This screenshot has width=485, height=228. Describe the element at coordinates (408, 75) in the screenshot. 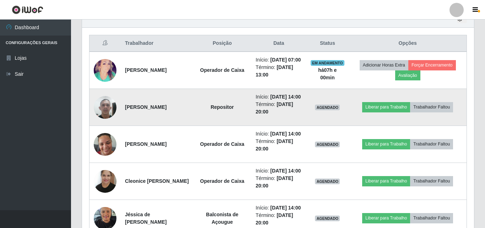

I see `button: Avaliação` at that location.